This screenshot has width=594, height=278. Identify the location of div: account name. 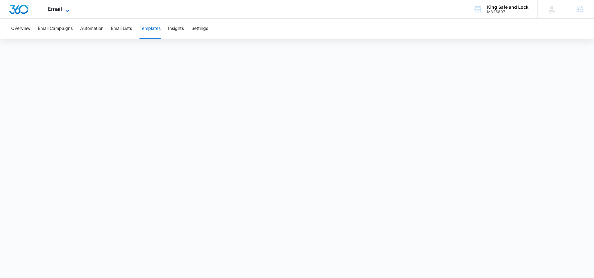
(508, 7).